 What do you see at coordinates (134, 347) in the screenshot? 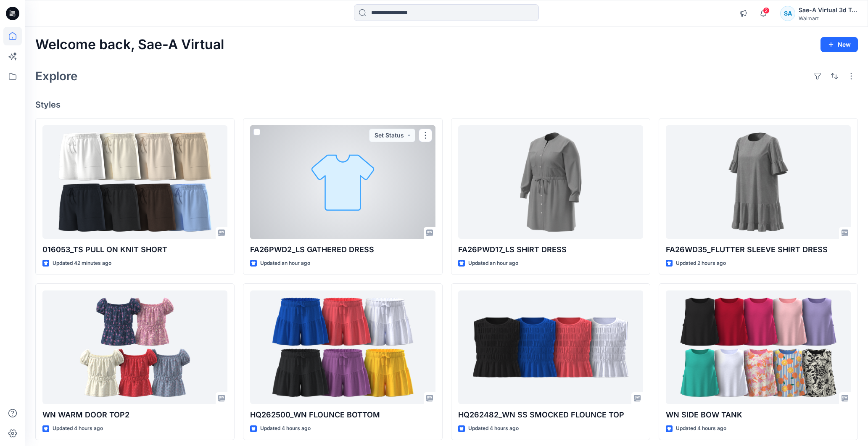
I see `a: WN WARM DOOR TOP2` at bounding box center [134, 347].